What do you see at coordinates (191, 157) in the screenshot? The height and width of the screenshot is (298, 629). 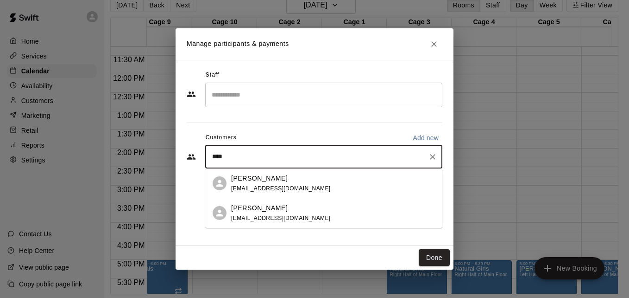 I see `svg: Customers` at bounding box center [191, 157].